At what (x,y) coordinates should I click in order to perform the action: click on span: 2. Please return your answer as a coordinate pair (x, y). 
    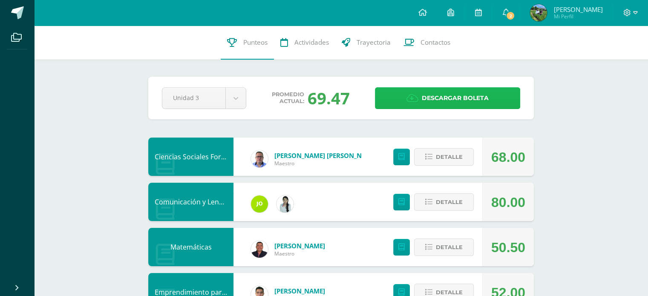
    Looking at the image, I should click on (510, 16).